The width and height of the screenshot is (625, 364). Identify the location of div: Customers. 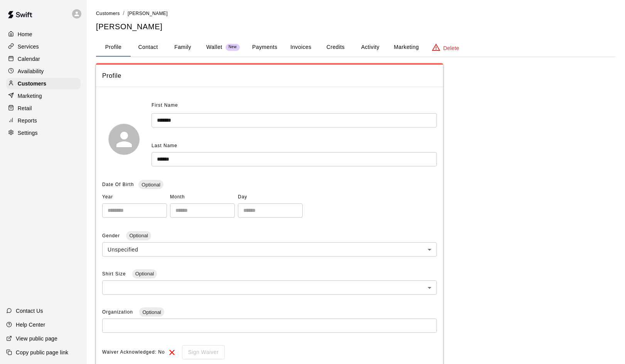
(43, 83).